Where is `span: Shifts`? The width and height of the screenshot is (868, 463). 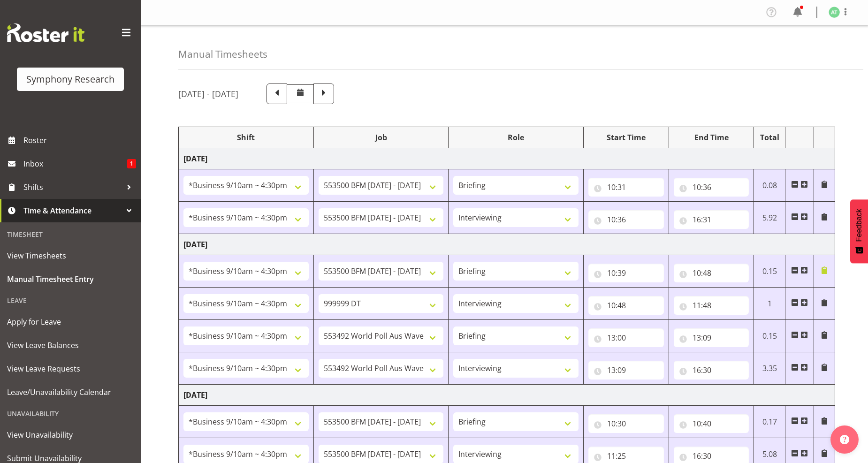 span: Shifts is located at coordinates (73, 187).